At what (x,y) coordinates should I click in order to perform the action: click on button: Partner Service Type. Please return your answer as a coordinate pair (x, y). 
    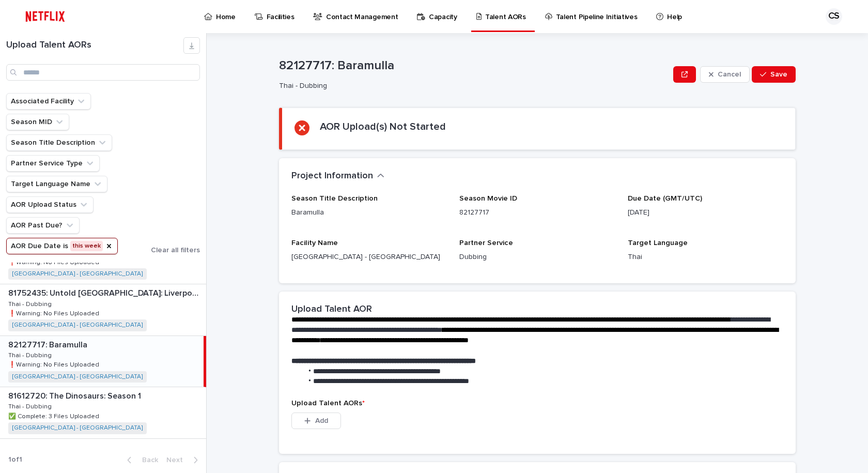
    Looking at the image, I should click on (53, 163).